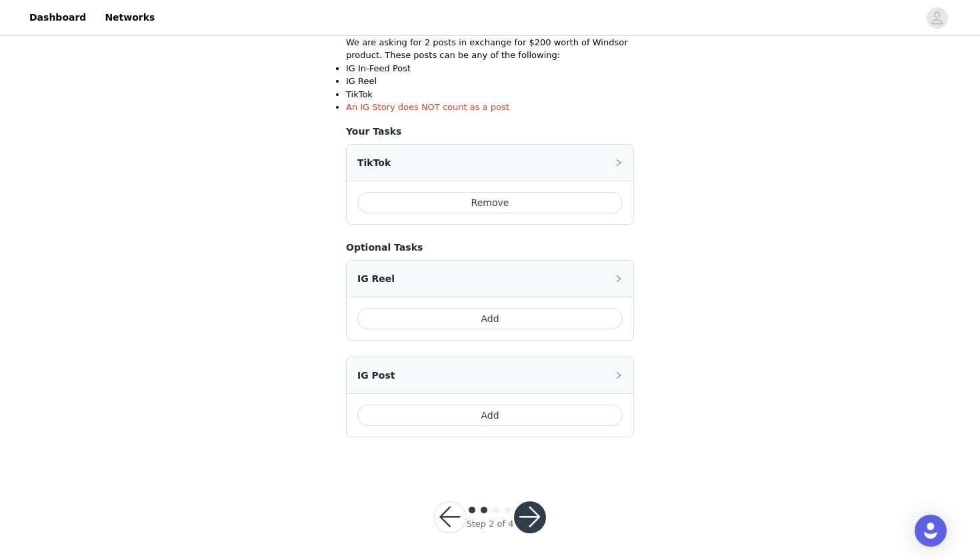 This screenshot has height=560, width=980. What do you see at coordinates (490, 375) in the screenshot?
I see `div: icon: rightIG Post` at bounding box center [490, 375].